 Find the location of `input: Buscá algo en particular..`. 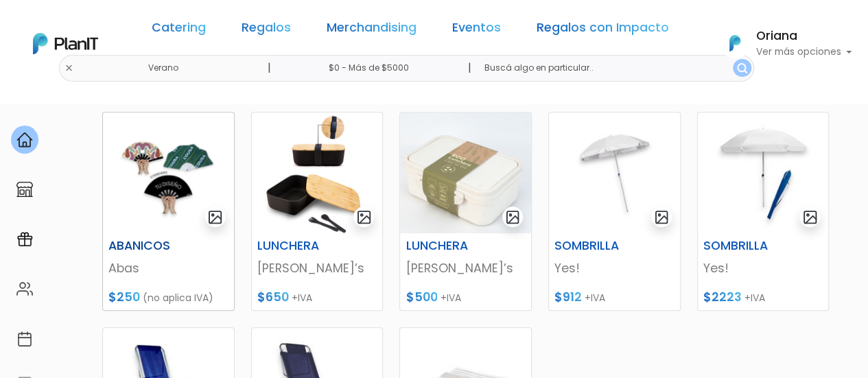

input: Buscá algo en particular.. is located at coordinates (614, 68).